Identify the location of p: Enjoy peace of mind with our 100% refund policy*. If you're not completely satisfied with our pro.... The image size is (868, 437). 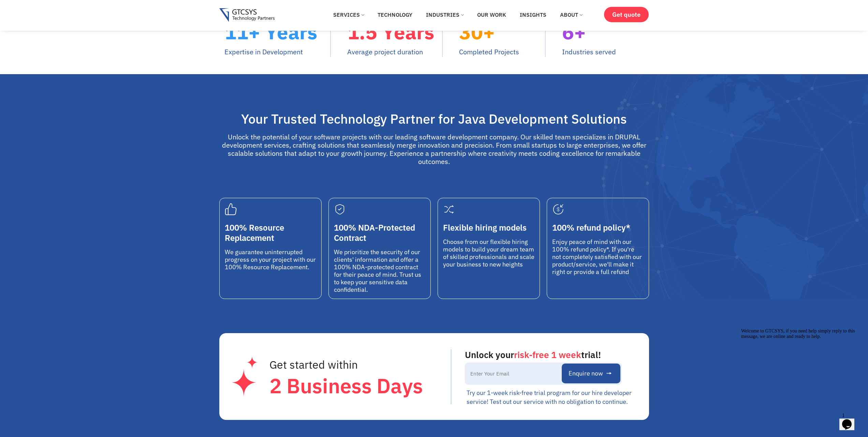
(598, 257).